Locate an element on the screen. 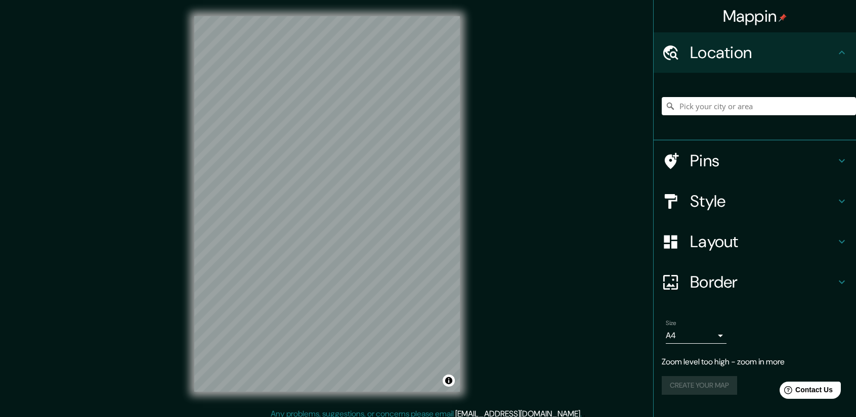  input: Pick your city or area is located at coordinates (758, 106).